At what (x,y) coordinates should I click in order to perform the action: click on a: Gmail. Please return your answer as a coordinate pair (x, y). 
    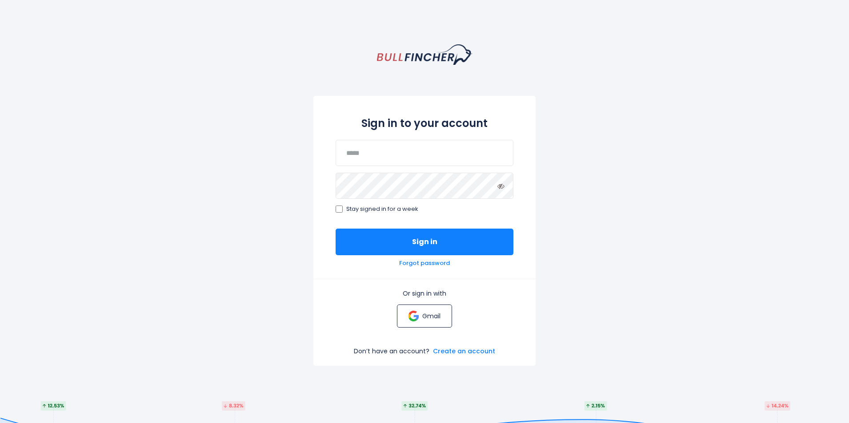
    Looking at the image, I should click on (424, 316).